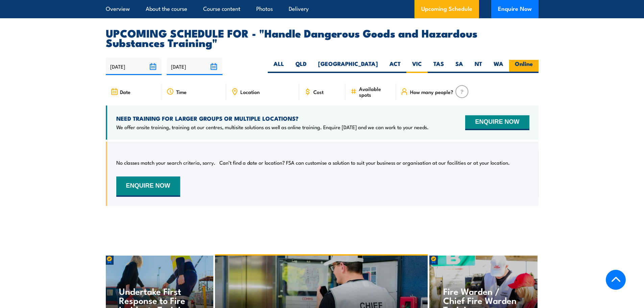 This screenshot has width=644, height=308. What do you see at coordinates (395, 66) in the screenshot?
I see `label: ACT` at bounding box center [395, 66].